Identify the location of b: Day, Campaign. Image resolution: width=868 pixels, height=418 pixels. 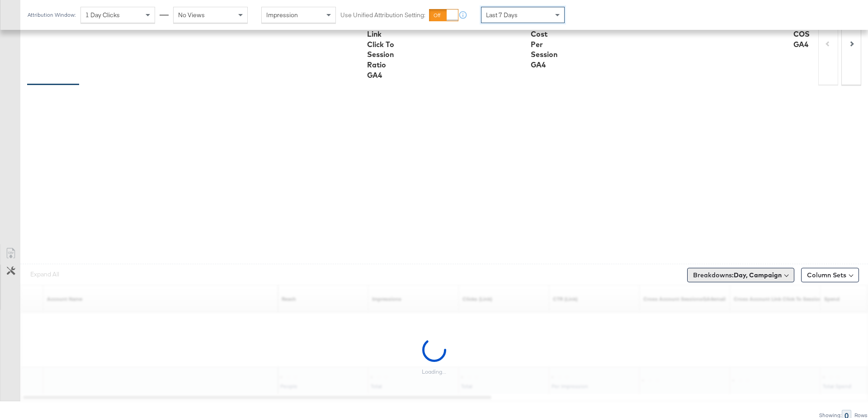
(758, 275).